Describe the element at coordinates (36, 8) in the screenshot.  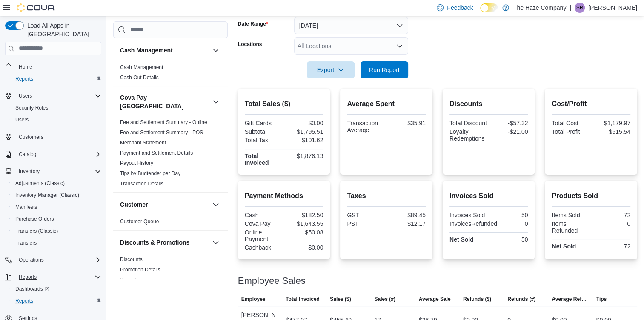
I see `img: Cova` at that location.